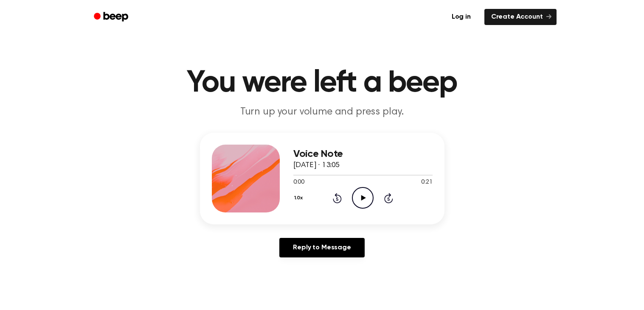 The image size is (644, 310). Describe the element at coordinates (322, 248) in the screenshot. I see `a: Reply to Message` at that location.